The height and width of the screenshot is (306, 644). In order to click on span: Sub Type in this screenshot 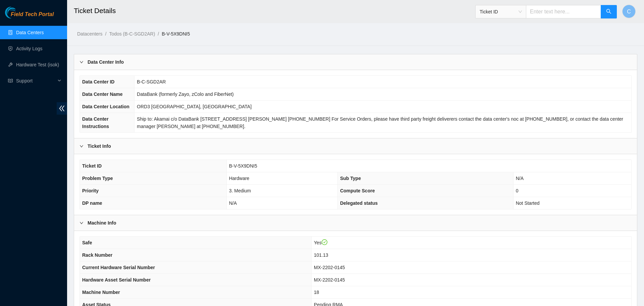, I will do `click(351, 178)`.